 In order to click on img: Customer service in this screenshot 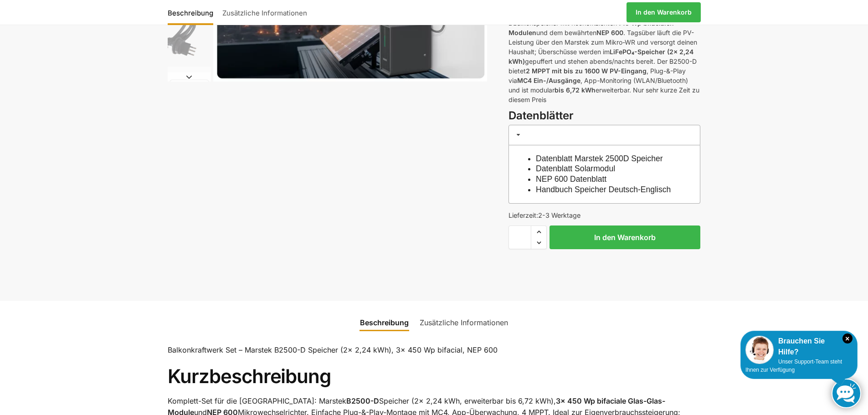, I will do `click(760, 350)`.